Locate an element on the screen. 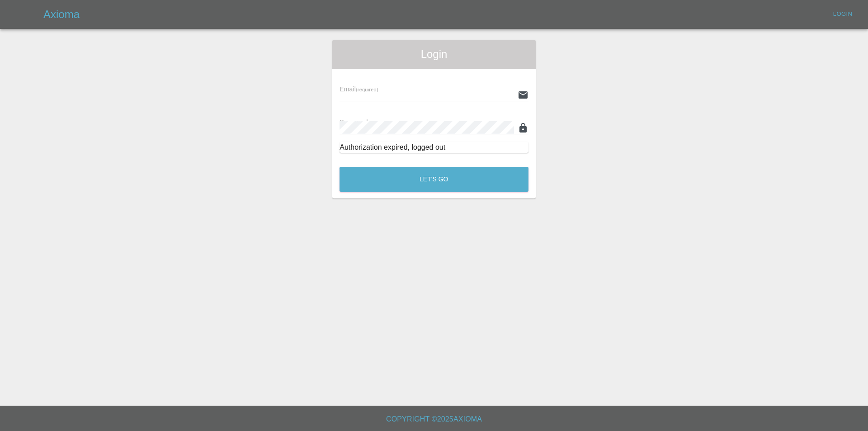 Image resolution: width=868 pixels, height=431 pixels. h6: Copyright © 2025 Axioma is located at coordinates (434, 420).